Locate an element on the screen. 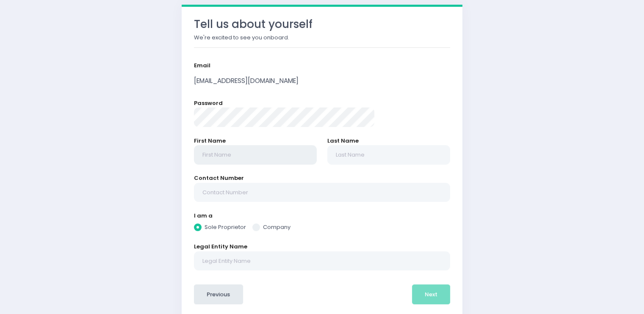  input: Contact Number is located at coordinates (322, 193).